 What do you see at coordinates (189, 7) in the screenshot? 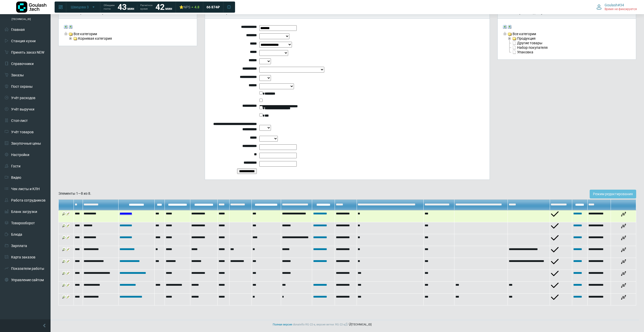
I see `a: ⭐NPS 4.8` at bounding box center [189, 7].